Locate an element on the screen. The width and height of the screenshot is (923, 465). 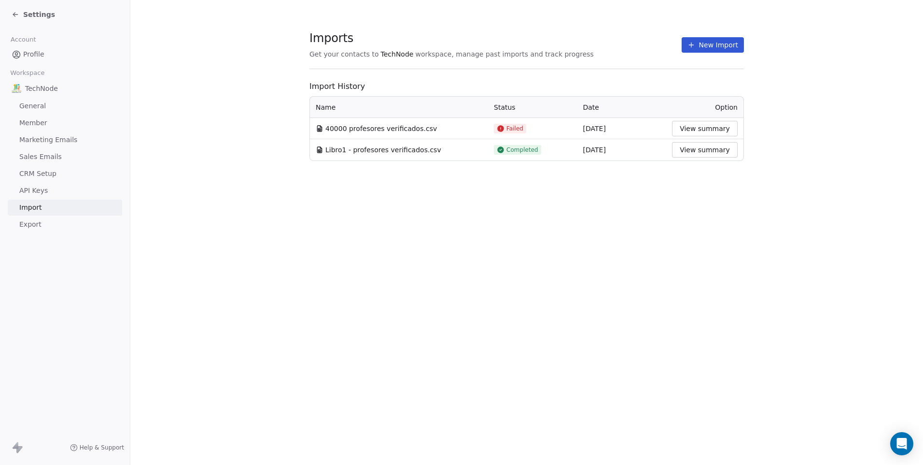
a: Export is located at coordinates (65, 224).